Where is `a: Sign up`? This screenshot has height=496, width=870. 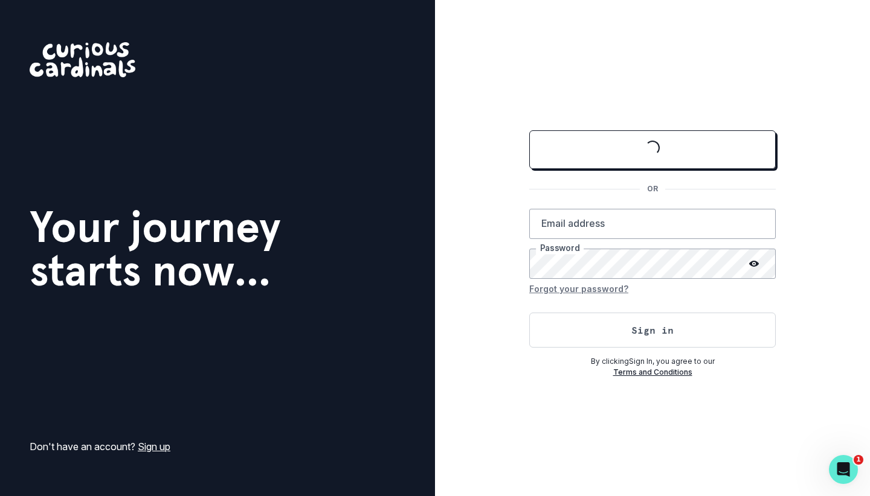 a: Sign up is located at coordinates (154, 447).